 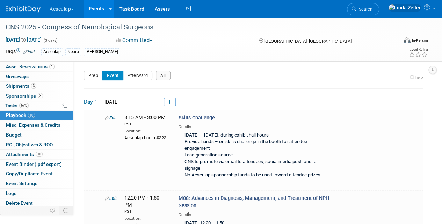 I want to click on a: Shipments3, so click(x=37, y=86).